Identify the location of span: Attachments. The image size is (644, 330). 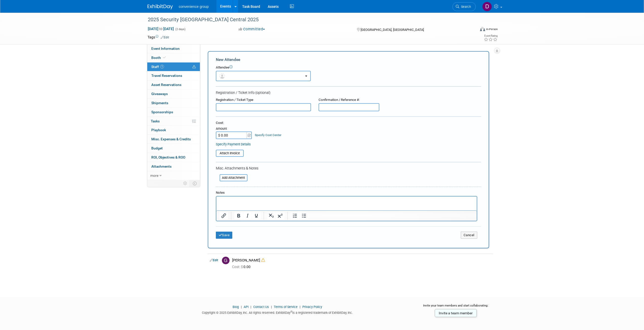
(161, 166).